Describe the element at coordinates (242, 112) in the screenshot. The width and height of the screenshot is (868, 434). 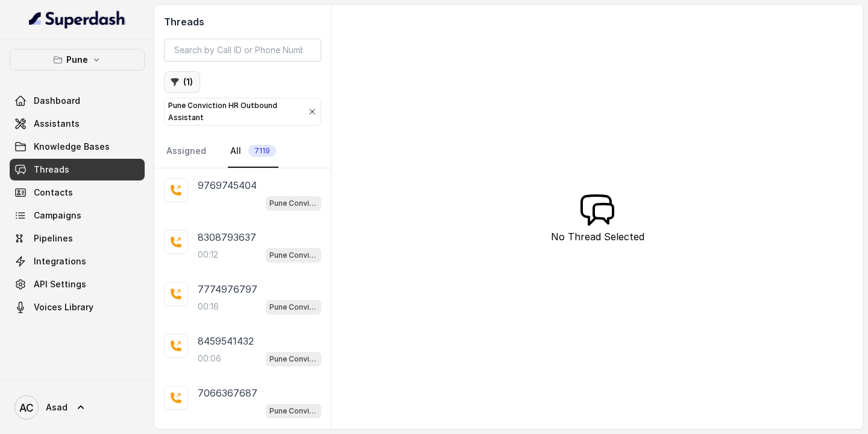
I see `button: Pune Conviction HR Outbound Assistant` at that location.